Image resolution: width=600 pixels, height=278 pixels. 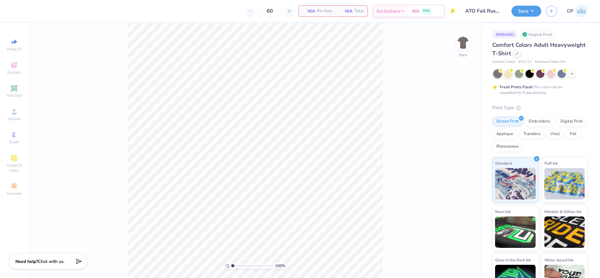 What do you see at coordinates (14, 194) in the screenshot?
I see `span: Decorate` at bounding box center [14, 194].